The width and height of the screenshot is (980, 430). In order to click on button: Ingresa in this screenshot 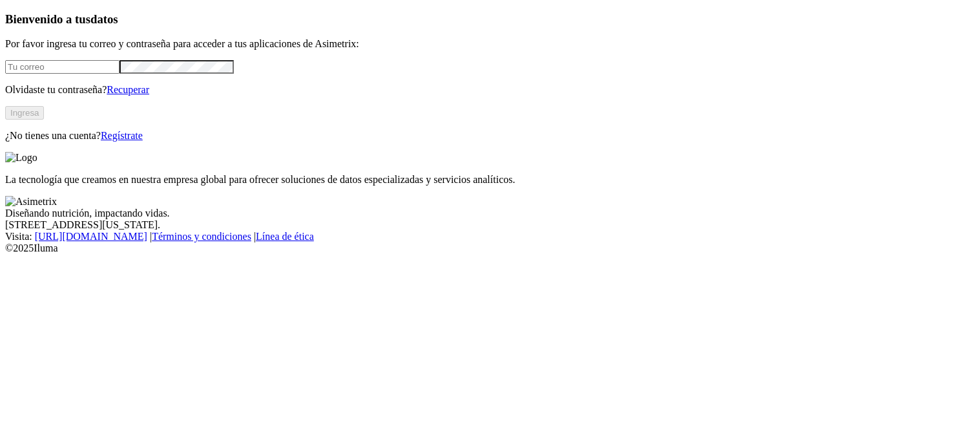, I will do `click(24, 112)`.